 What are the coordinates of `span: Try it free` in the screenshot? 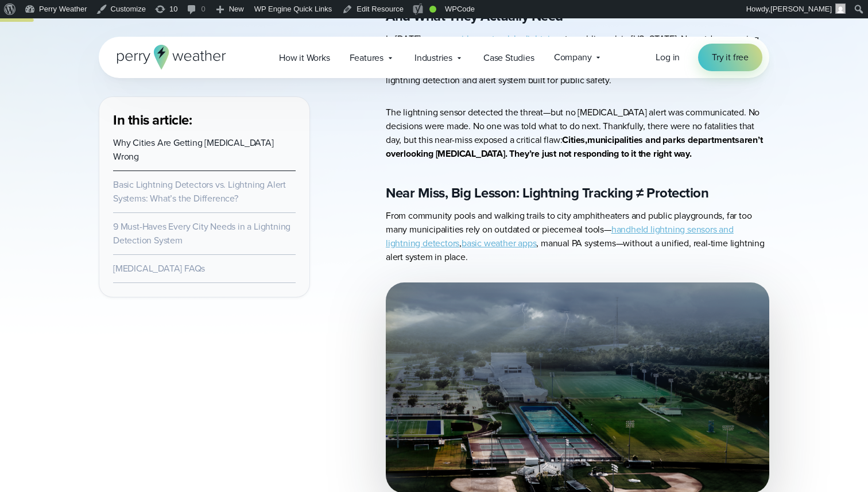 It's located at (731, 57).